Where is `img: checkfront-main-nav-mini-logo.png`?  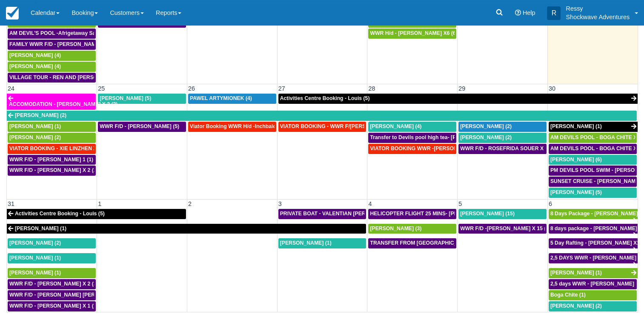 img: checkfront-main-nav-mini-logo.png is located at coordinates (12, 13).